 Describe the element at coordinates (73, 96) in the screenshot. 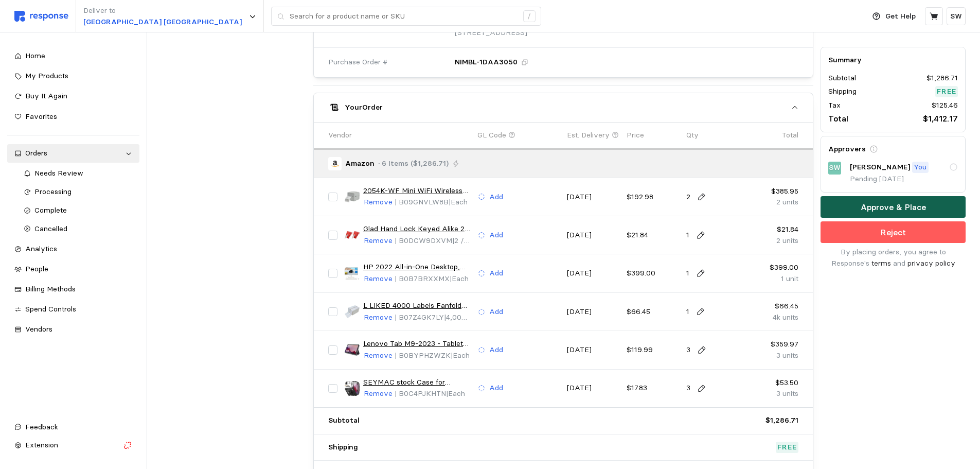

I see `a: Buy It Again` at that location.